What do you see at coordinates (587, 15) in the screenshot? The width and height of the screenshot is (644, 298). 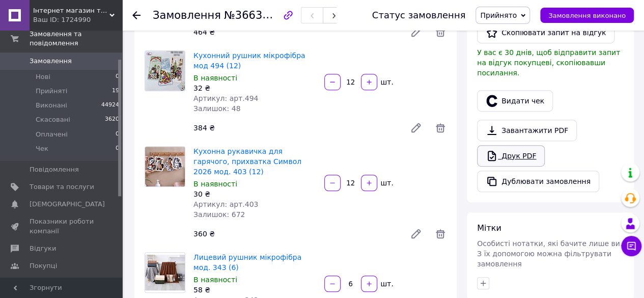 I see `span: Замовлення виконано` at bounding box center [587, 15].